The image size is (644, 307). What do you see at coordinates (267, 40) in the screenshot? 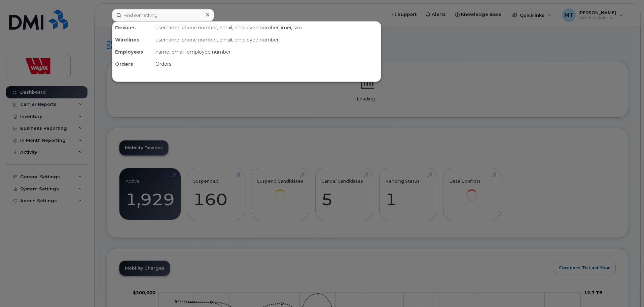
I see `div: username, phone number, email, employee number` at bounding box center [267, 40].